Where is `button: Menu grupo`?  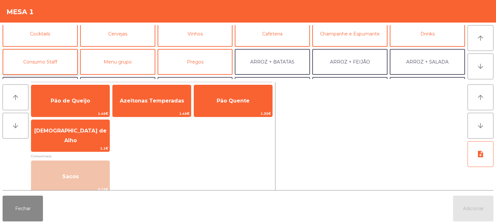
button: Menu grupo is located at coordinates (118, 62).